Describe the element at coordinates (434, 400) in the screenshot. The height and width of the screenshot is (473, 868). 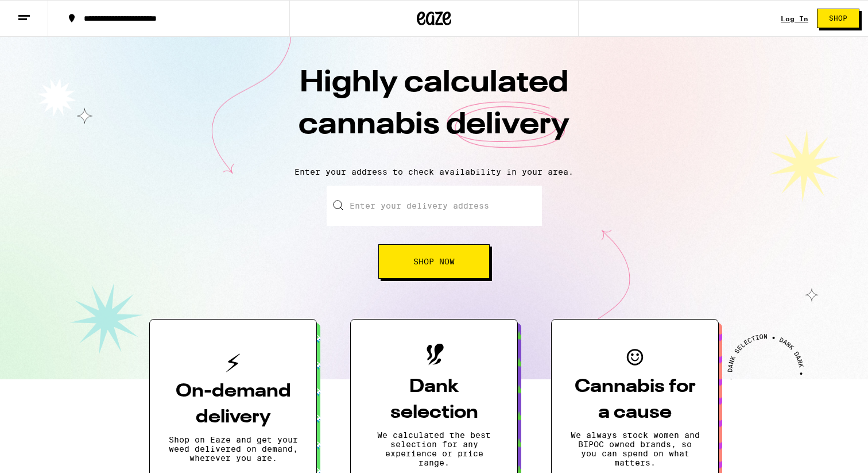
I see `h3: Dank selection` at that location.